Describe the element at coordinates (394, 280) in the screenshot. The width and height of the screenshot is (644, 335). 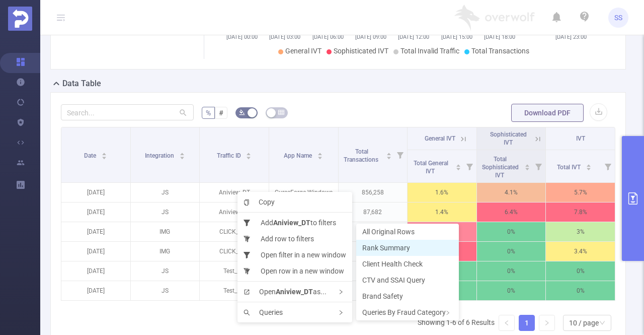
I see `span: CTV and SSAI Query` at that location.